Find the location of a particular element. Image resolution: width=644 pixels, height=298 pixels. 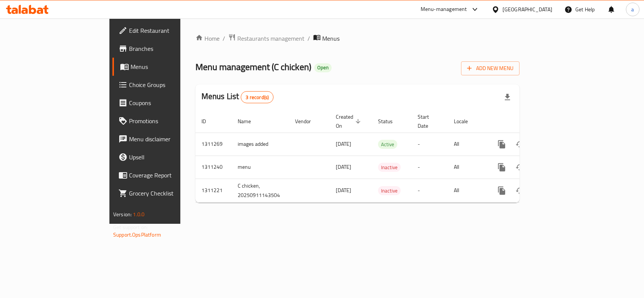

span: Status is located at coordinates (390, 121).